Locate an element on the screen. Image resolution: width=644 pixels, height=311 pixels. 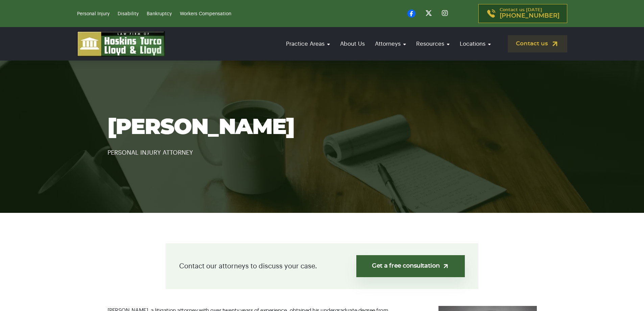
a: Bankruptcy is located at coordinates (159, 14).